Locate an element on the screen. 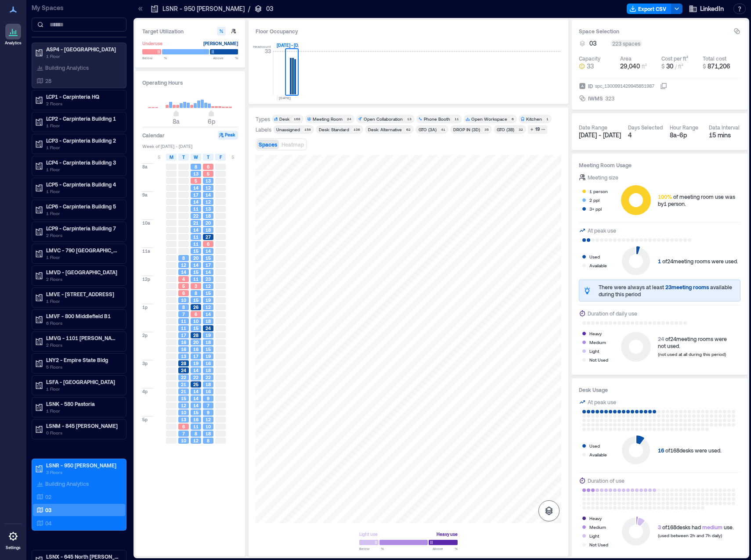  div: Days Selected is located at coordinates (645, 128).